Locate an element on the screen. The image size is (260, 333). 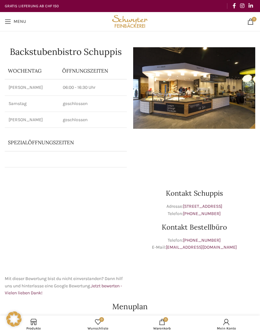
a: 0 is located at coordinates (251, 22).